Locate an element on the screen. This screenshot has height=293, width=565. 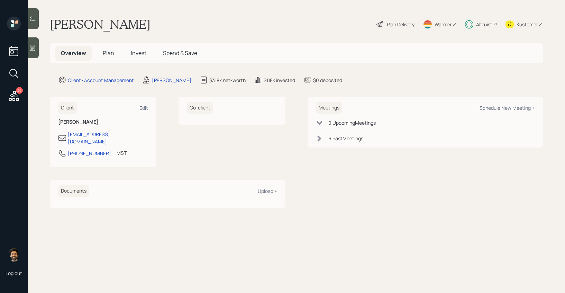
h6: Client is located at coordinates (67, 108).